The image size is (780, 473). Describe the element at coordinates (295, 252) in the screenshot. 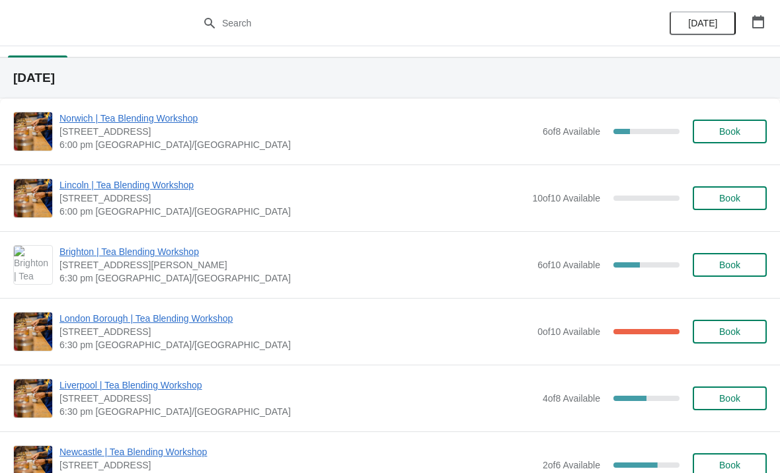

I see `span: Brighton | Tea Blending Workshop` at that location.